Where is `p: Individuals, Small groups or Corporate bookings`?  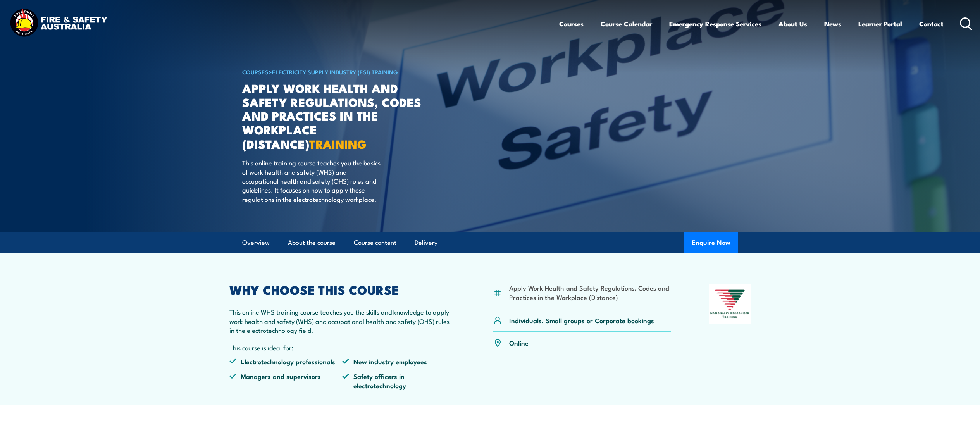 p: Individuals, Small groups or Corporate bookings is located at coordinates (582, 320).